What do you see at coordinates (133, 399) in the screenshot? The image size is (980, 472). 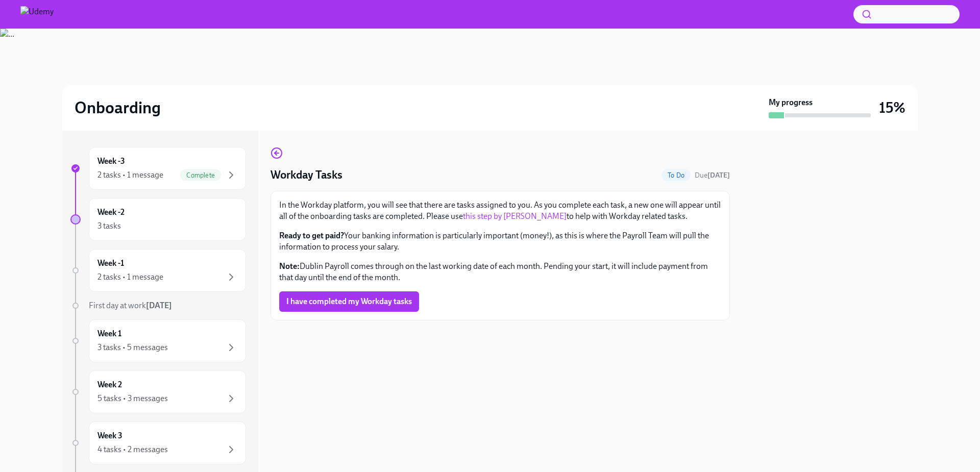 I see `div: 5 tasks • 3 messages` at bounding box center [133, 399].